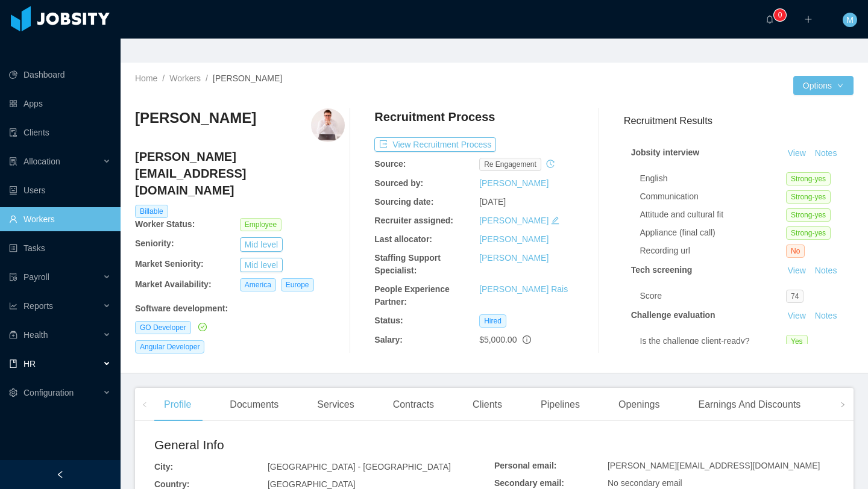 This screenshot has height=489, width=868. Describe the element at coordinates (254, 405) in the screenshot. I see `div: Documents` at that location.